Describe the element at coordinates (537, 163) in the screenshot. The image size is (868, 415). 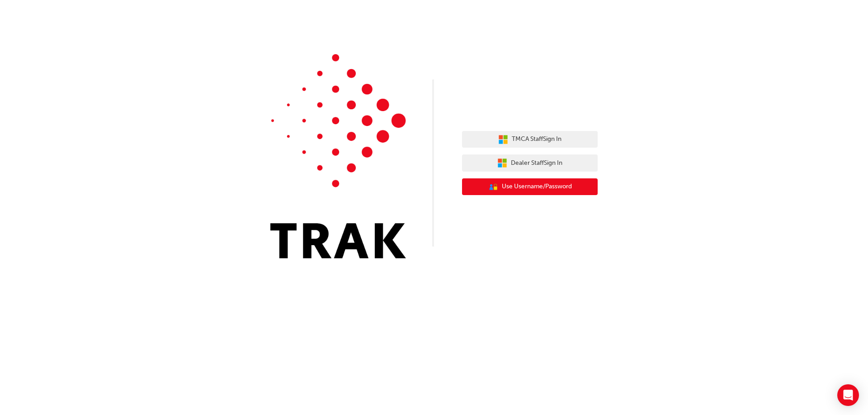
I see `span: Dealer Staff Sign In` at that location.